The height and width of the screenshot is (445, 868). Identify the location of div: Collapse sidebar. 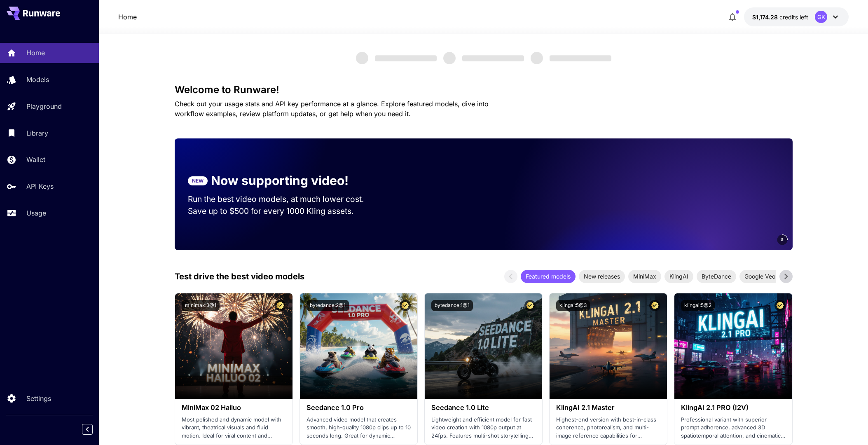
(93, 429).